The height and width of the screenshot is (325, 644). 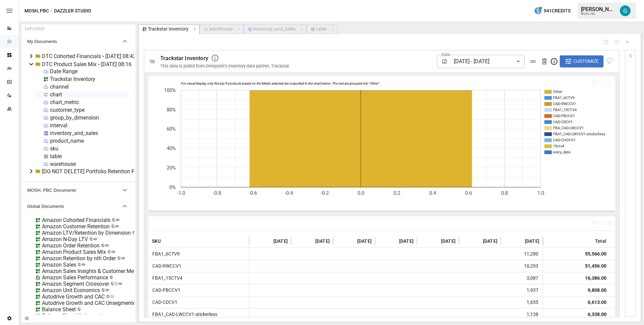 What do you see at coordinates (56, 94) in the screenshot?
I see `div: chart` at bounding box center [56, 94].